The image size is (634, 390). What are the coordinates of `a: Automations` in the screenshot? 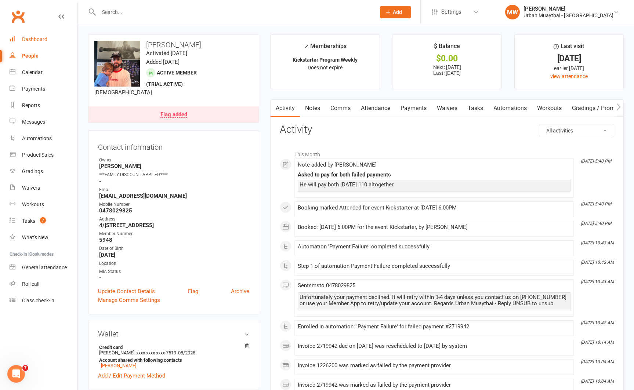 It's located at (510, 108).